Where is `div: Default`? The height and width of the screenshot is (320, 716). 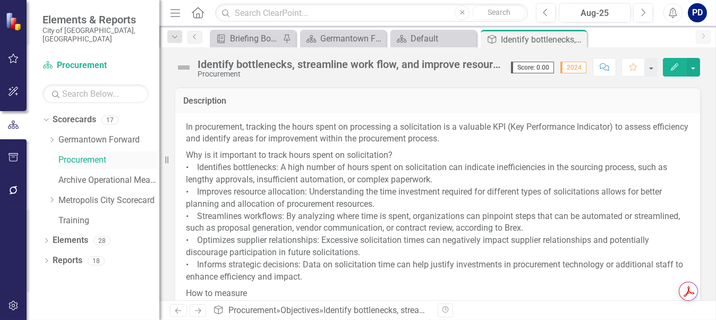
div: Default is located at coordinates (442, 38).